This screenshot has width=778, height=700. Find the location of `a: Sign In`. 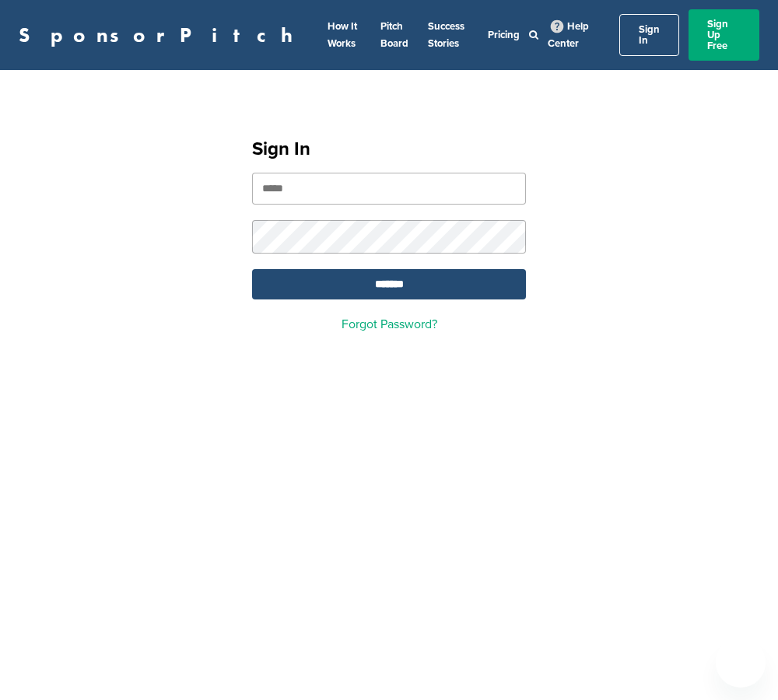

a: Sign In is located at coordinates (649, 35).